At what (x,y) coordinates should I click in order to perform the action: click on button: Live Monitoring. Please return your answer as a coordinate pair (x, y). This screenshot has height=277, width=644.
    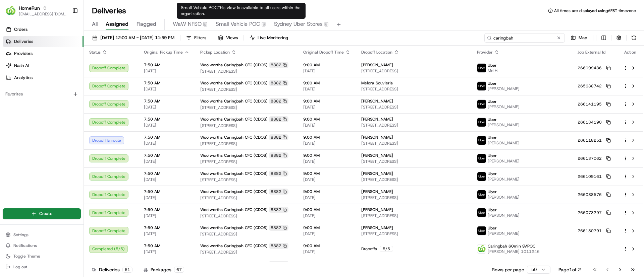
    Looking at the image, I should click on (268, 38).